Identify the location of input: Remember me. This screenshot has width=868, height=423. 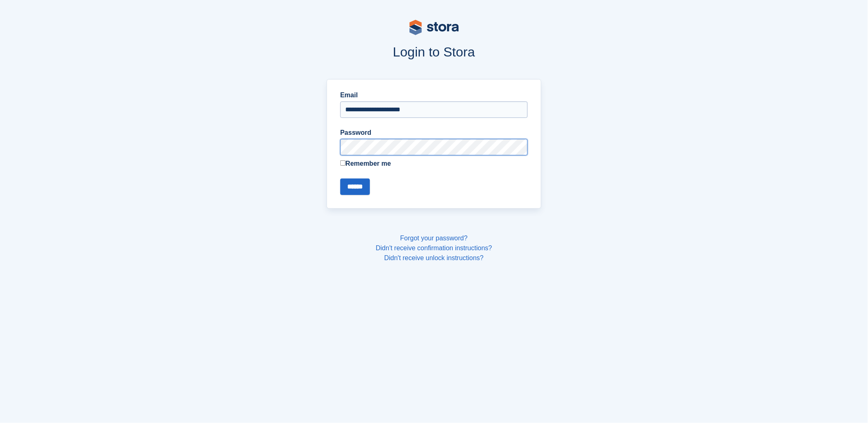
(343, 162).